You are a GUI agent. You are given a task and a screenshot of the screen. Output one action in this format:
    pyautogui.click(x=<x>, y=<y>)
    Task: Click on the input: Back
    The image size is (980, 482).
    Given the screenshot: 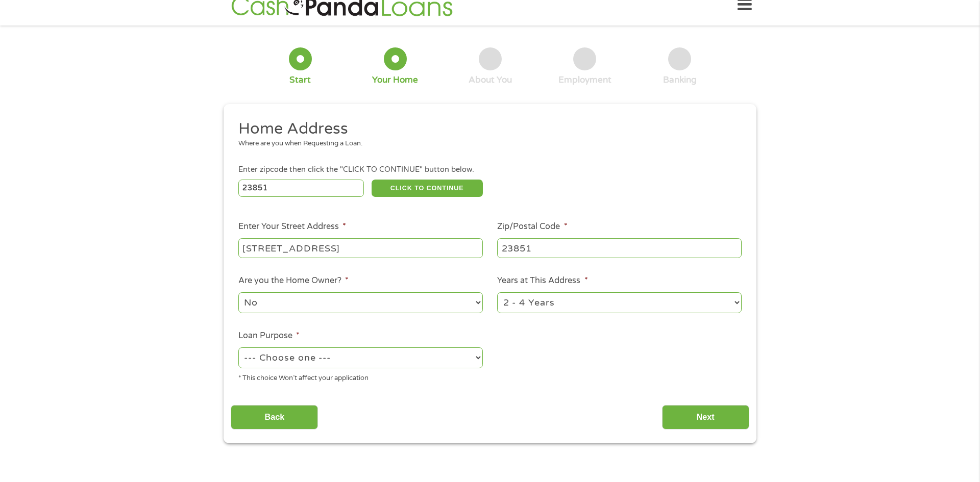 What is the action you would take?
    pyautogui.click(x=274, y=417)
    